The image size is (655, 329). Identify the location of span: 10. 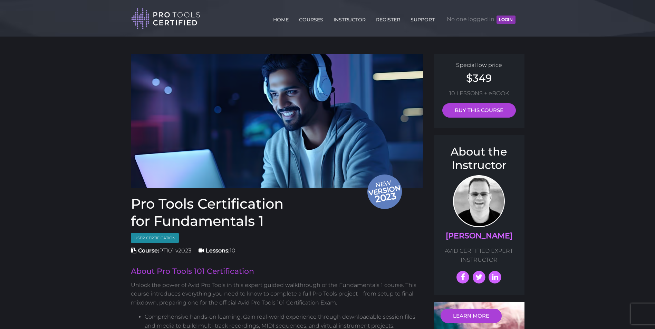
(217, 251).